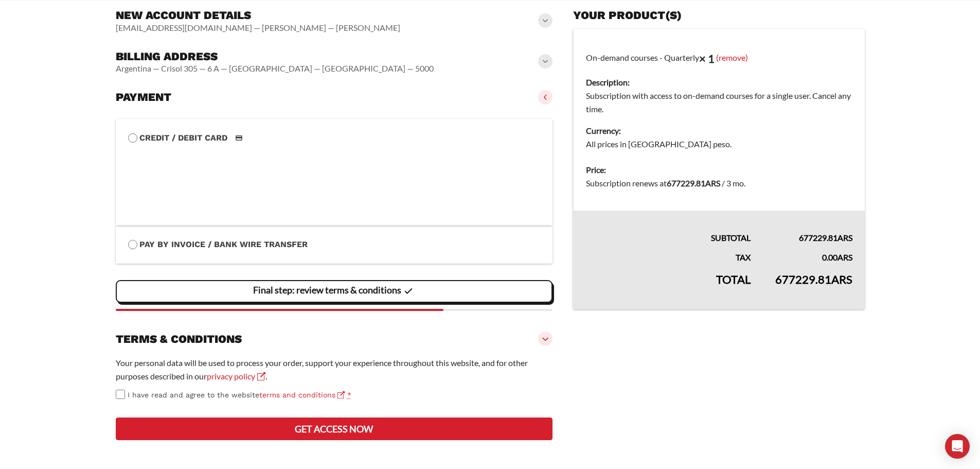  What do you see at coordinates (258, 16) in the screenshot?
I see `h3: New account details` at bounding box center [258, 16].